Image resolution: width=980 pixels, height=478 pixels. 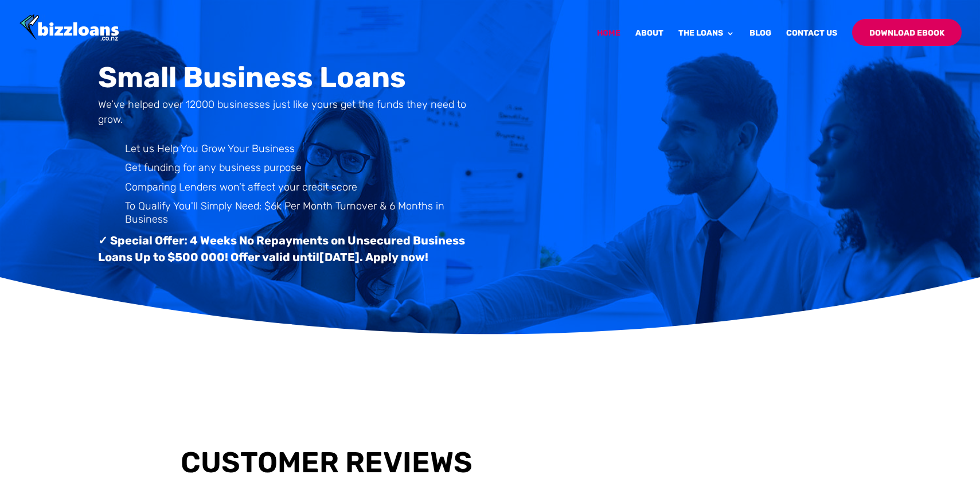 What do you see at coordinates (811, 42) in the screenshot?
I see `a: Contact Us` at bounding box center [811, 42].